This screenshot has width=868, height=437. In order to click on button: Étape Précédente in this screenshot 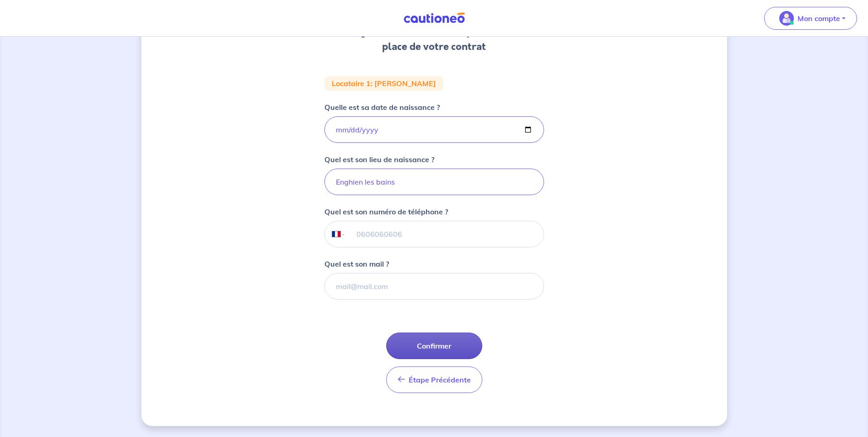, I will do `click(434, 380)`.